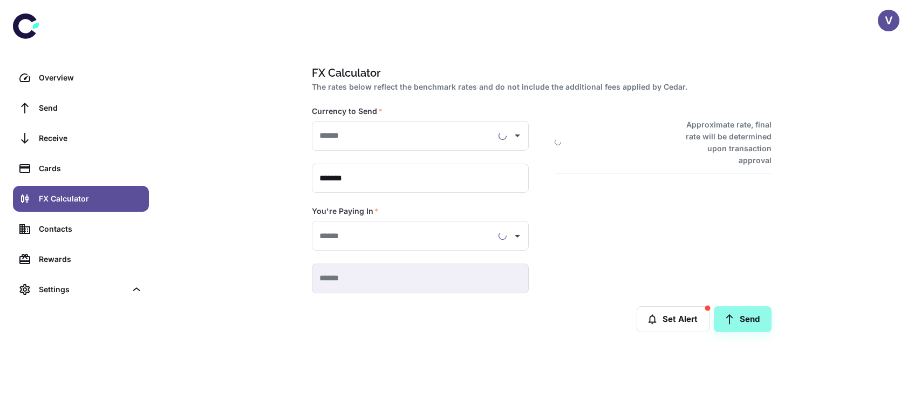  What do you see at coordinates (91, 138) in the screenshot?
I see `div: Receive` at bounding box center [91, 138].